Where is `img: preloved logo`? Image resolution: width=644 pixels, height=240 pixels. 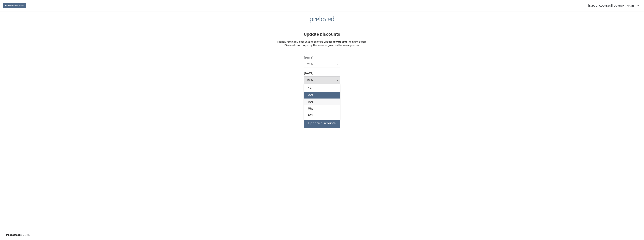
img: preloved logo is located at coordinates (322, 19).